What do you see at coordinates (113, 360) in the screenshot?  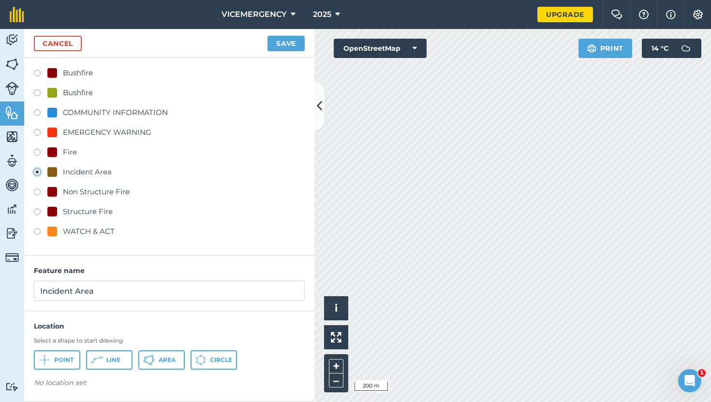 I see `span: Line` at bounding box center [113, 360].